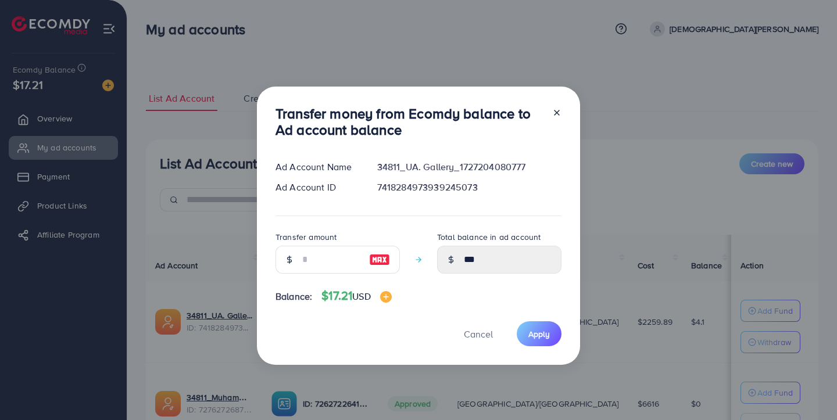 The width and height of the screenshot is (837, 420). What do you see at coordinates (317, 167) in the screenshot?
I see `div: Ad Account Name` at bounding box center [317, 167].